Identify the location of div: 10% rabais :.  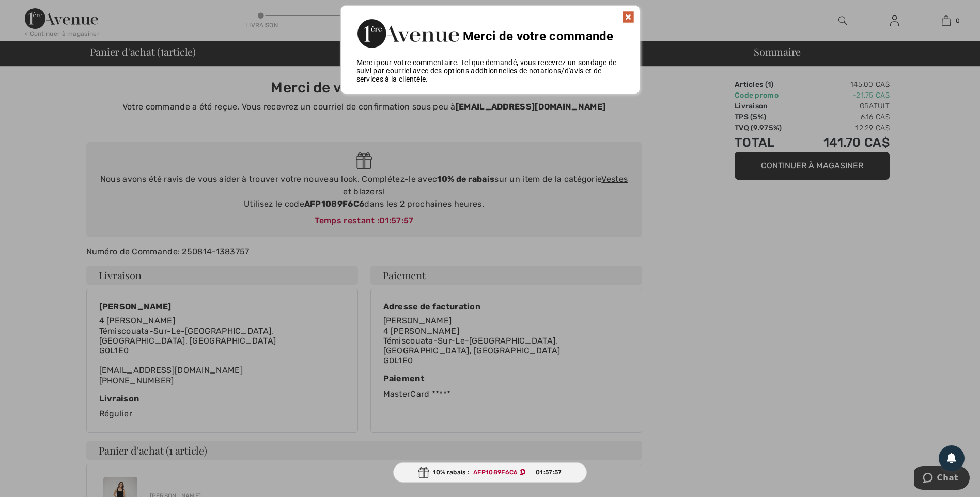
(490, 472).